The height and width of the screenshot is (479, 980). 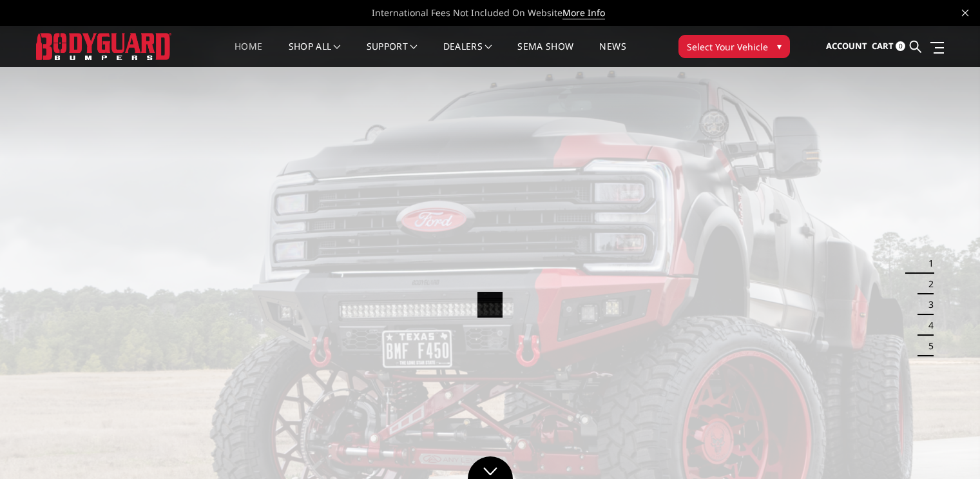 I want to click on a: Dealers, so click(x=467, y=54).